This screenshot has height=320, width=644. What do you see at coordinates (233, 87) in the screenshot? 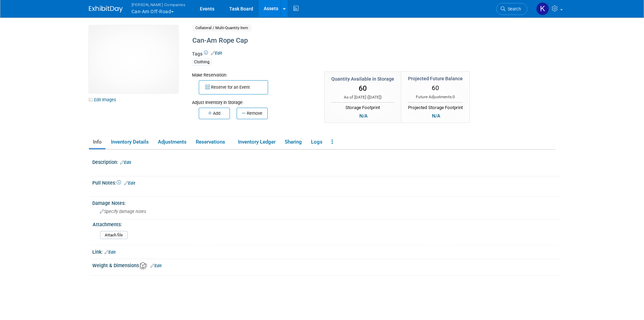
I see `button: Reserve for an Event` at bounding box center [233, 87].